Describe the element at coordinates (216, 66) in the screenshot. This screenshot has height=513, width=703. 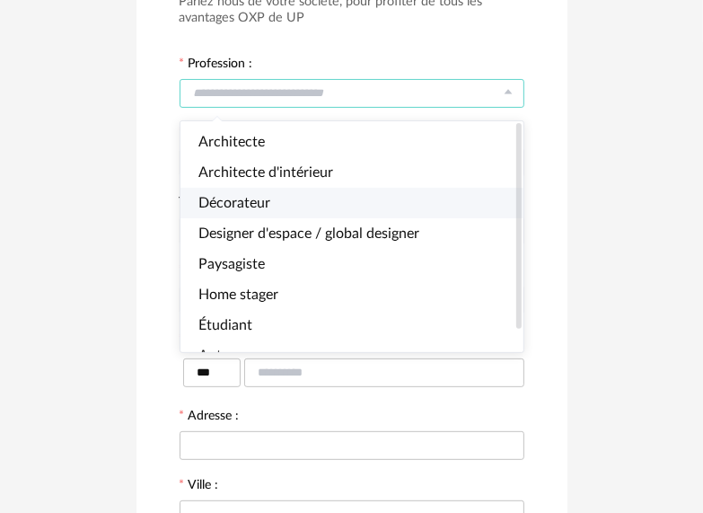
I see `label: Profession :` at that location.